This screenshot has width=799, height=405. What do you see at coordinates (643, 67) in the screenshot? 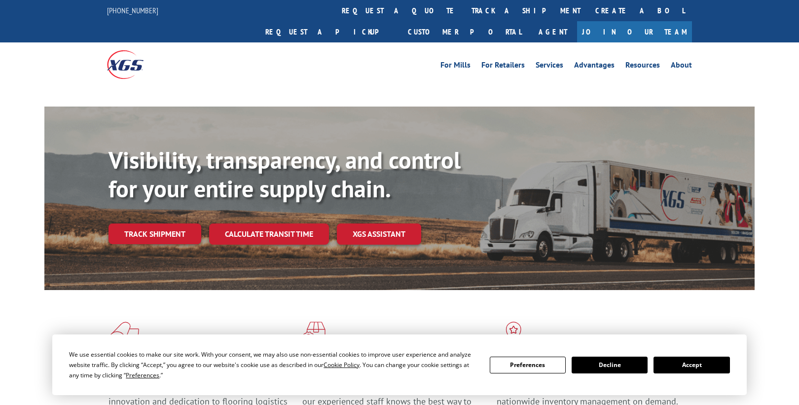
I see `a: Resources` at bounding box center [643, 67].